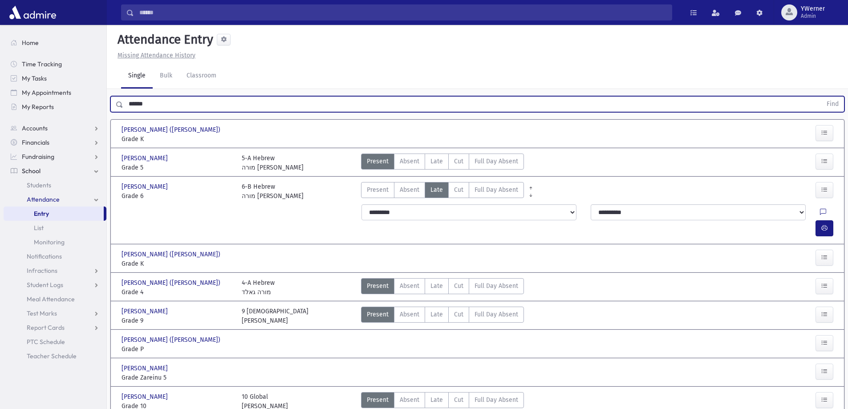 The width and height of the screenshot is (848, 409). Describe the element at coordinates (55, 78) in the screenshot. I see `a: My Tasks` at that location.